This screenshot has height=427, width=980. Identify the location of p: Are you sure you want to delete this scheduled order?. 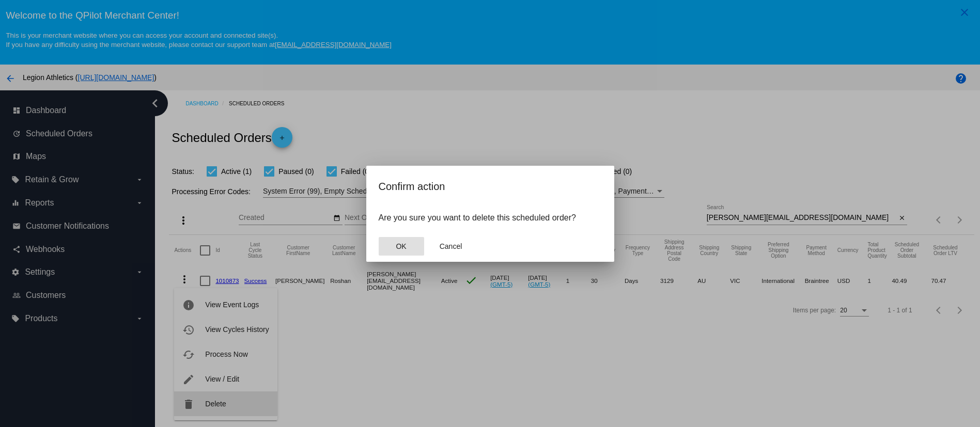
(490, 218).